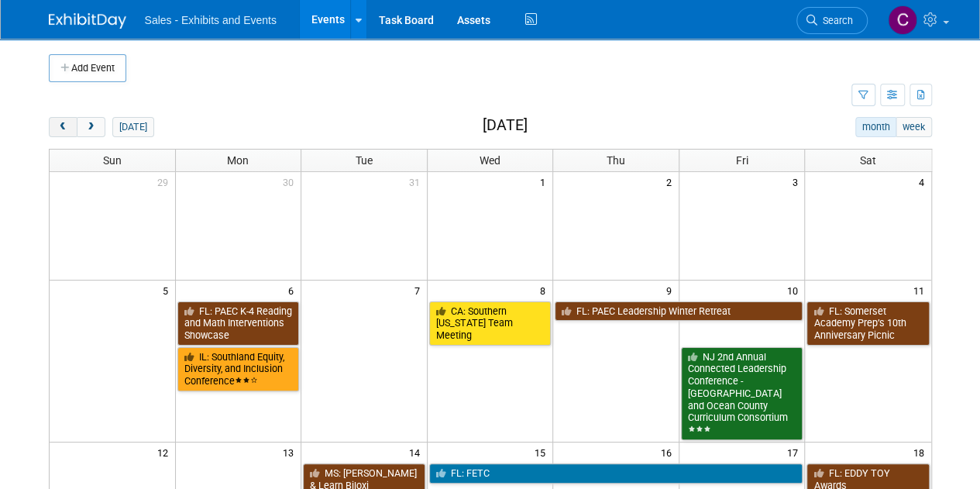 The image size is (980, 489). I want to click on a: FL: Somerset Academy Prep’s 10th Anniversary Picnic, so click(868, 323).